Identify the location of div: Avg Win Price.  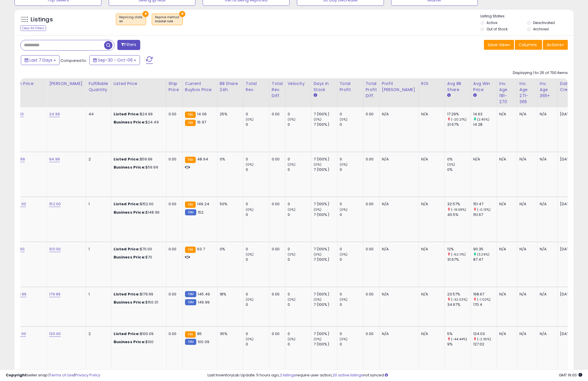
(483, 87).